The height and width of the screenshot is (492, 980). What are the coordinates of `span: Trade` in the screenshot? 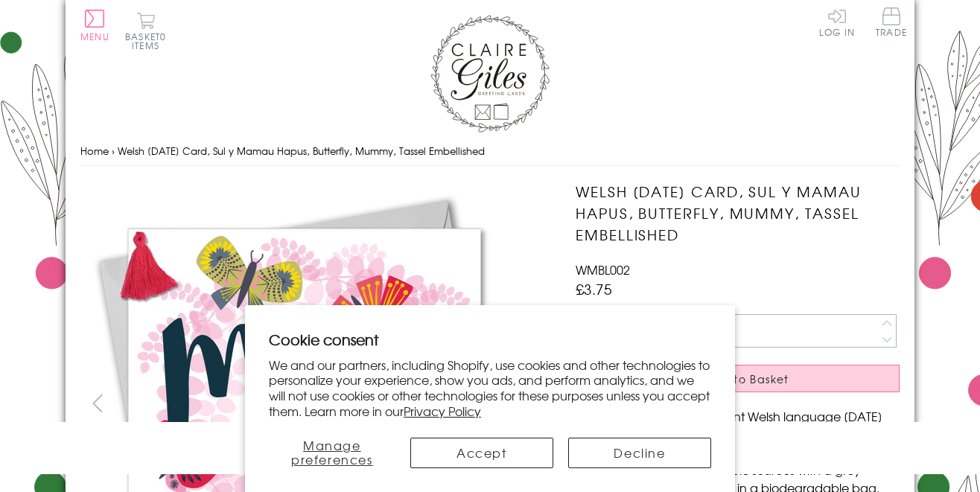 It's located at (891, 22).